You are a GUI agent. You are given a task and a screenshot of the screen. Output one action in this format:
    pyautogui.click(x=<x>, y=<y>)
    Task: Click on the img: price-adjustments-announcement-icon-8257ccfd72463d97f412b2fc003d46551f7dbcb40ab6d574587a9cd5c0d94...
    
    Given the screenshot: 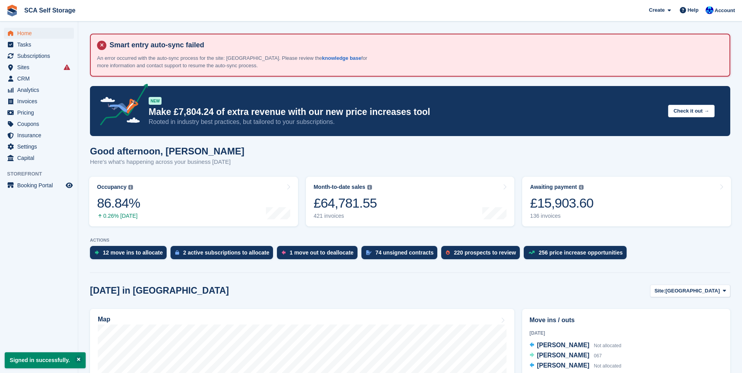 What is the action you would take?
    pyautogui.click(x=121, y=106)
    